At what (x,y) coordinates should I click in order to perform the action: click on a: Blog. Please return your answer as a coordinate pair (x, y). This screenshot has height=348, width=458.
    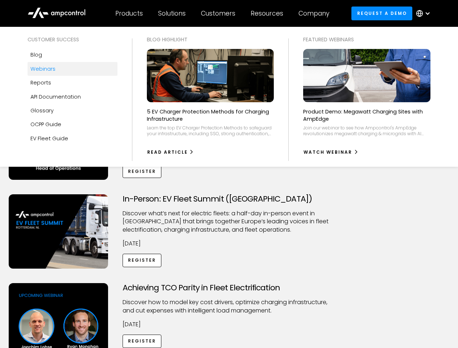
    Looking at the image, I should click on (72, 55).